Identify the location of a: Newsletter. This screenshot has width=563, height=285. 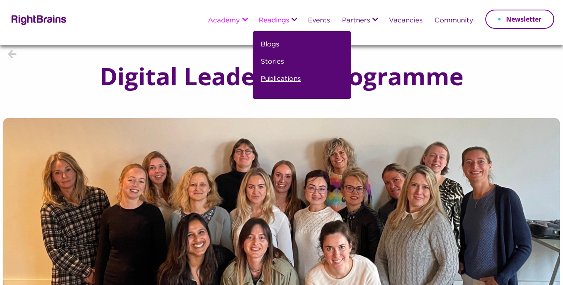
(520, 19).